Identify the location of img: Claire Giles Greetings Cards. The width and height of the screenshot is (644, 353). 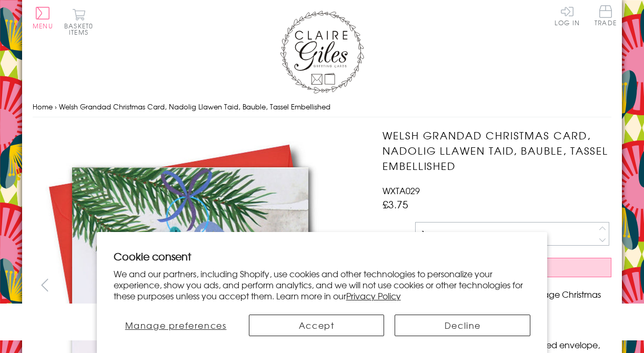
(322, 52).